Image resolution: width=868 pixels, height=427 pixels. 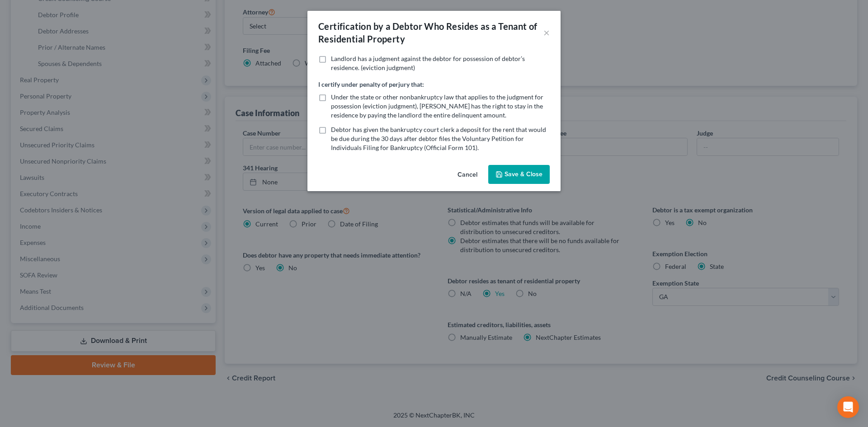 What do you see at coordinates (428, 63) in the screenshot?
I see `span: Landlord has a judgment against the debtor for possession of debtor’s residence. (eviction judgment)` at bounding box center [428, 63].